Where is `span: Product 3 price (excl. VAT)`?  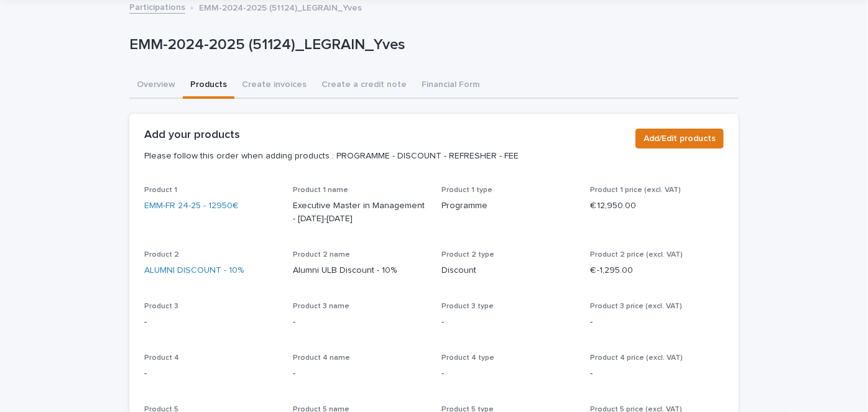
span: Product 3 price (excl. VAT) is located at coordinates (637, 306).